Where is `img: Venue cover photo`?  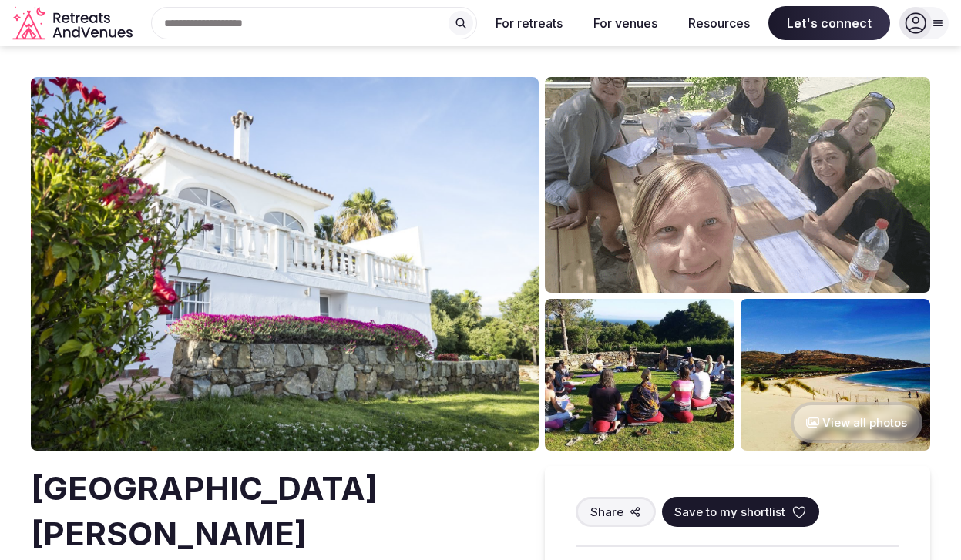 img: Venue cover photo is located at coordinates (284, 263).